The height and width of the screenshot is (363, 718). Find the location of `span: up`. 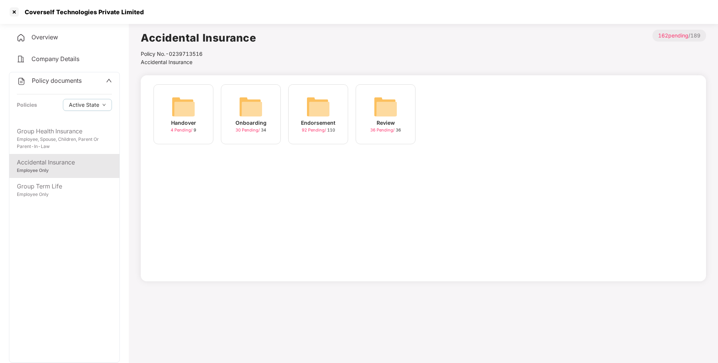

span: up is located at coordinates (109, 80).